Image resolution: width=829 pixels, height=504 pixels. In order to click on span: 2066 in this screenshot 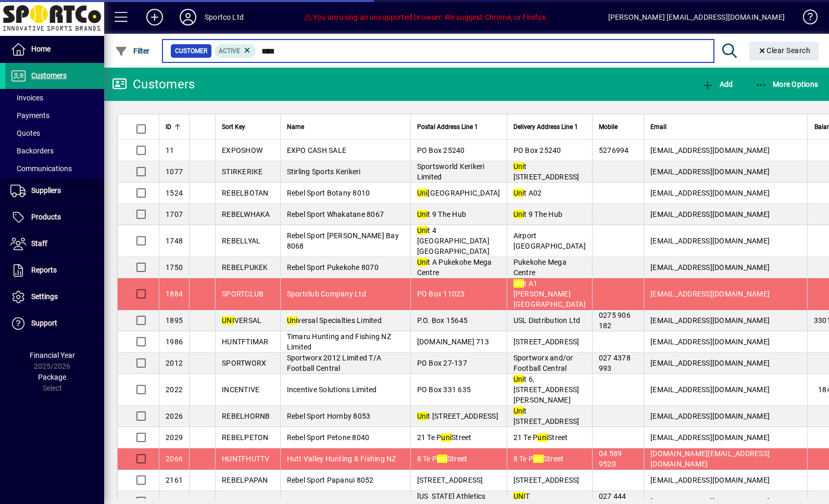, I will do `click(174, 459)`.